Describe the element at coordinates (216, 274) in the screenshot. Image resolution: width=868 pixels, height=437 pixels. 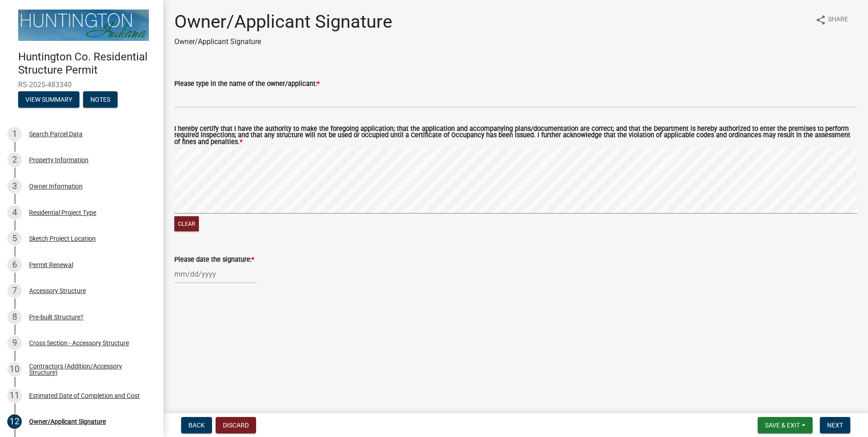
I see `input: mm/dd/yyyy` at that location.